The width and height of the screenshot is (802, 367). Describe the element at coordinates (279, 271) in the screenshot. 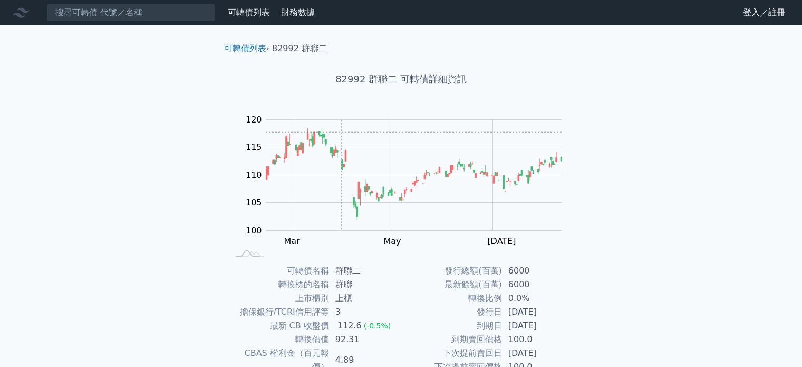

I see `td: 可轉債名稱` at that location.